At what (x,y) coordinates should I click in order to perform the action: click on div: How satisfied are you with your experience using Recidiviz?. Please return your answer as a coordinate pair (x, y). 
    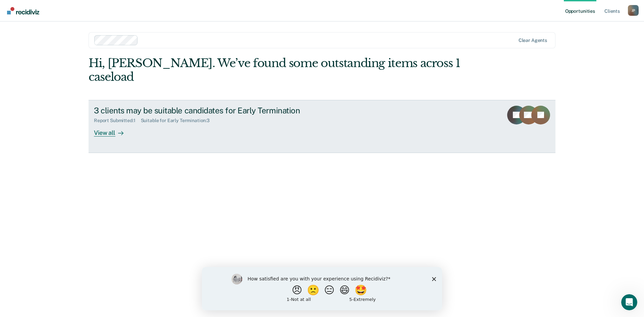
    Looking at the image, I should click on (123, 12).